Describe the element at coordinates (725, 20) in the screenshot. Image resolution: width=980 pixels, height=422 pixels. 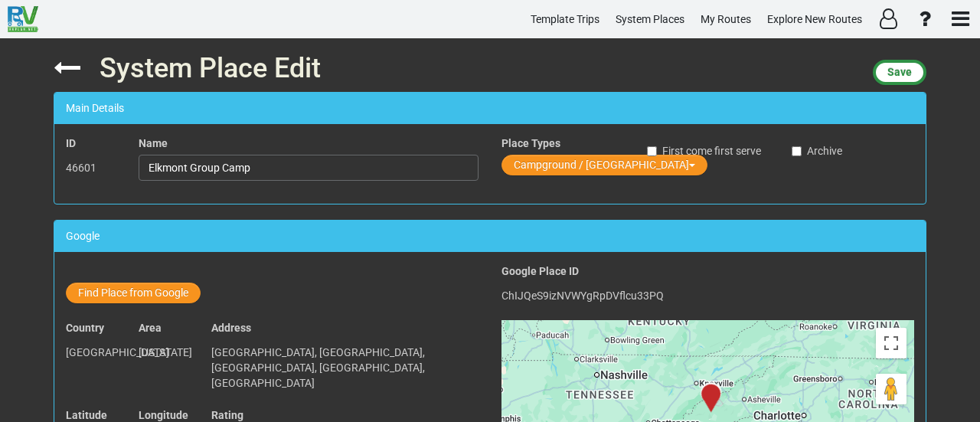
I see `span: My Routes` at that location.